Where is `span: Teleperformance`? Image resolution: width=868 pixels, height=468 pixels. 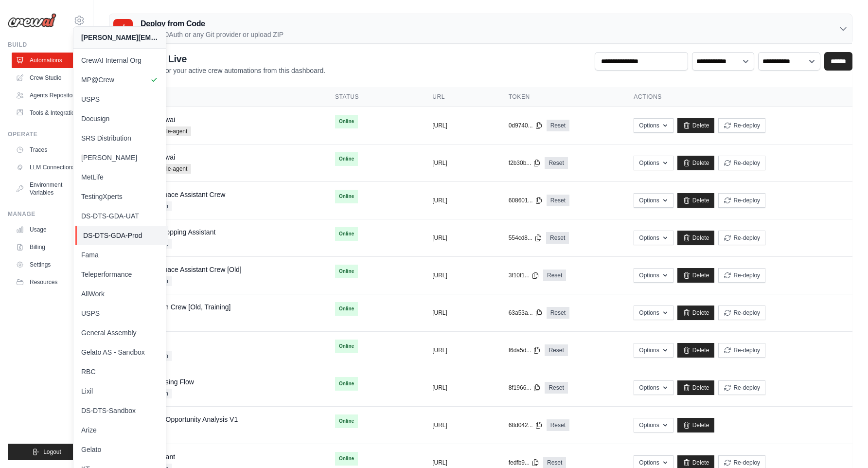
span: Teleperformance is located at coordinates (120, 274).